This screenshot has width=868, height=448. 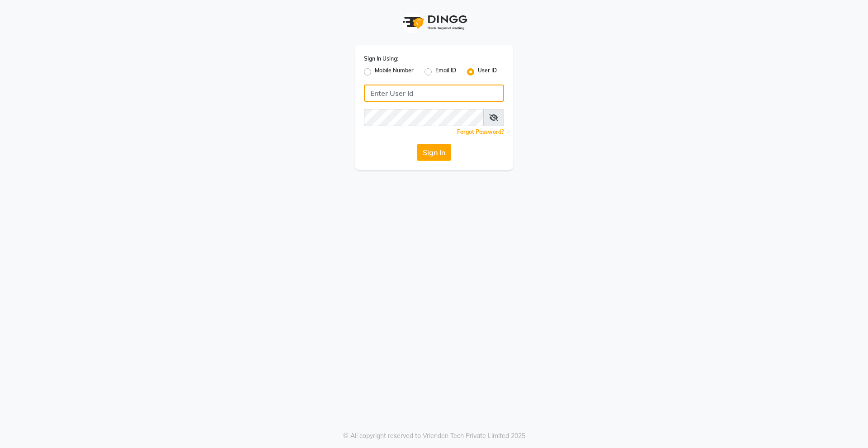 What do you see at coordinates (480, 131) in the screenshot?
I see `a: Forgot Password?` at bounding box center [480, 131].